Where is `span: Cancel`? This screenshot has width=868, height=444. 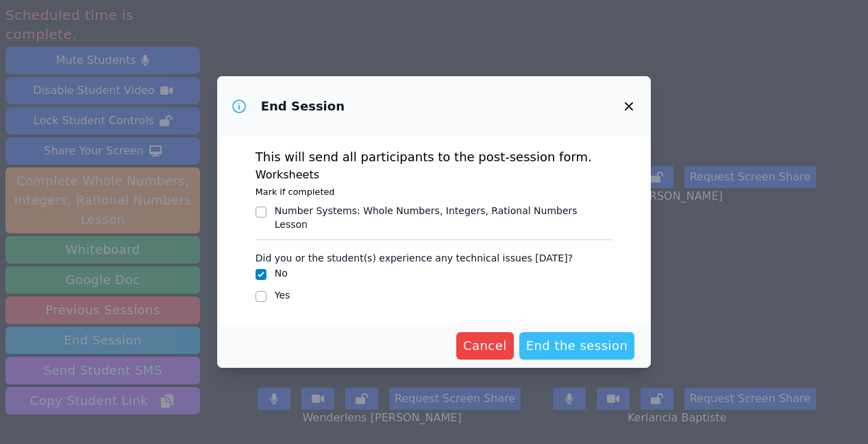 span: Cancel is located at coordinates (485, 346).